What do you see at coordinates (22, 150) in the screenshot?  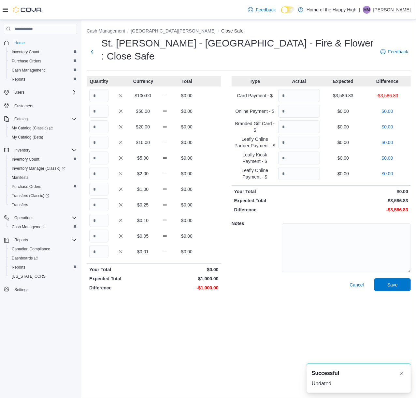 I see `button: Inventory` at bounding box center [22, 150].